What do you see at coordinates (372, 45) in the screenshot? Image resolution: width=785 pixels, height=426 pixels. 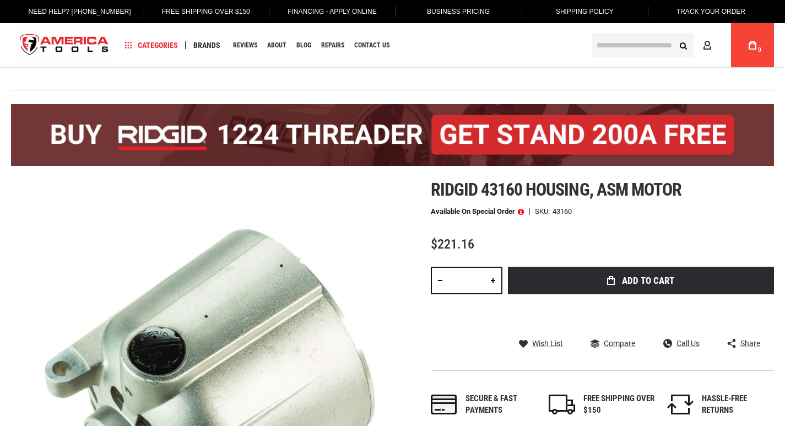 I see `span: Contact Us` at bounding box center [372, 45].